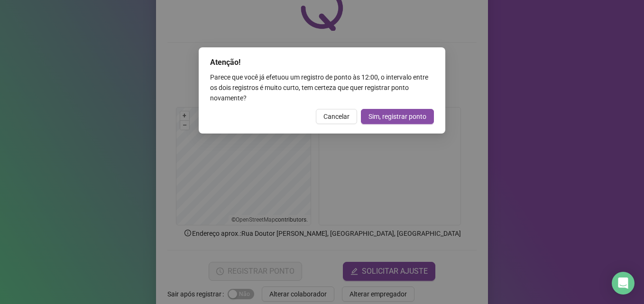 Image resolution: width=644 pixels, height=304 pixels. I want to click on span: Sim, registrar ponto, so click(397, 117).